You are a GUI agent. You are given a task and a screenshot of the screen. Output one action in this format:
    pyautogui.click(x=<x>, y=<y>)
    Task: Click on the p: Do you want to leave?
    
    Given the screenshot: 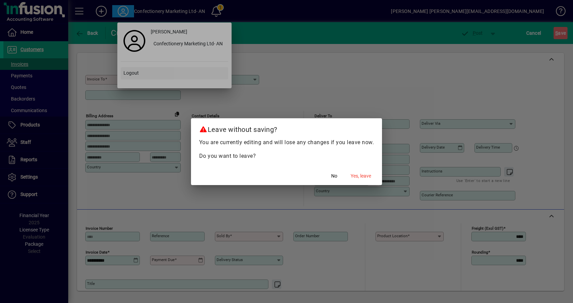 What is the action you would take?
    pyautogui.click(x=286, y=156)
    